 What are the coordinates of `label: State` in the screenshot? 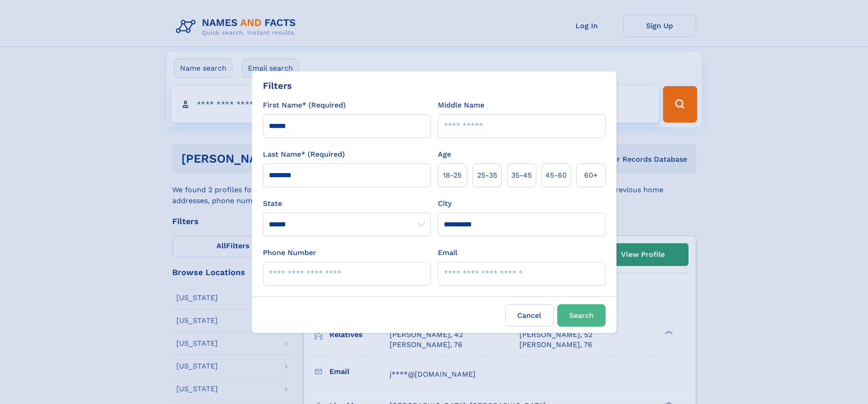 It's located at (347, 204).